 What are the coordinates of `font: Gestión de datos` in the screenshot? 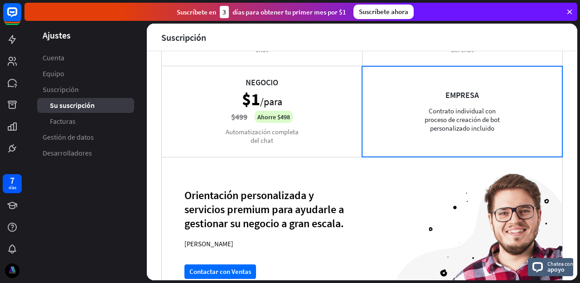 It's located at (68, 137).